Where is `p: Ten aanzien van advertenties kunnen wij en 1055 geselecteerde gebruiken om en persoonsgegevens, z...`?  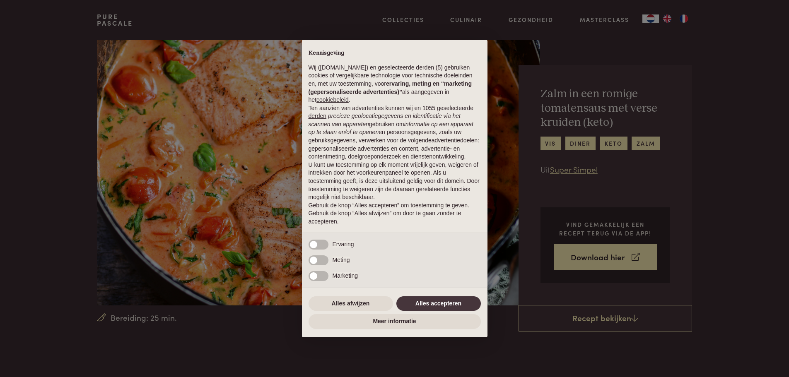 p: Ten aanzien van advertenties kunnen wij en 1055 geselecteerde gebruiken om en persoonsgegevens, z... is located at coordinates (395, 133).